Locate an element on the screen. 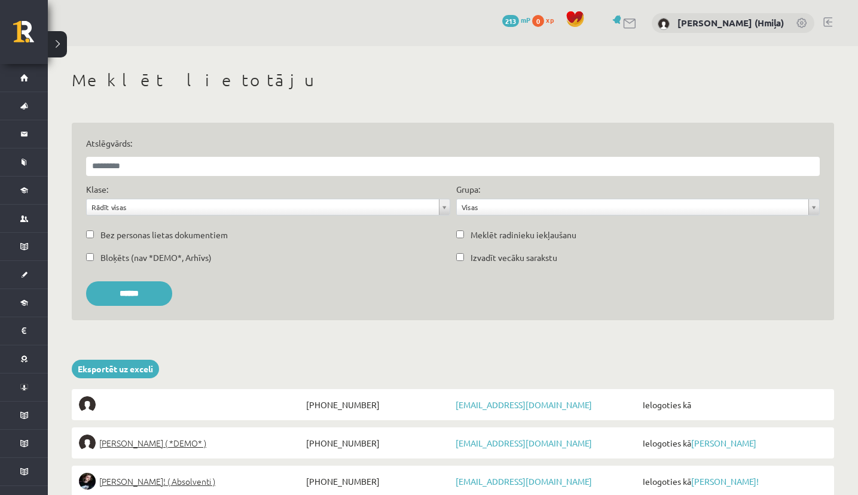 This screenshot has width=858, height=495. img: Sofija Anrio-Karlauska! is located at coordinates (87, 481).